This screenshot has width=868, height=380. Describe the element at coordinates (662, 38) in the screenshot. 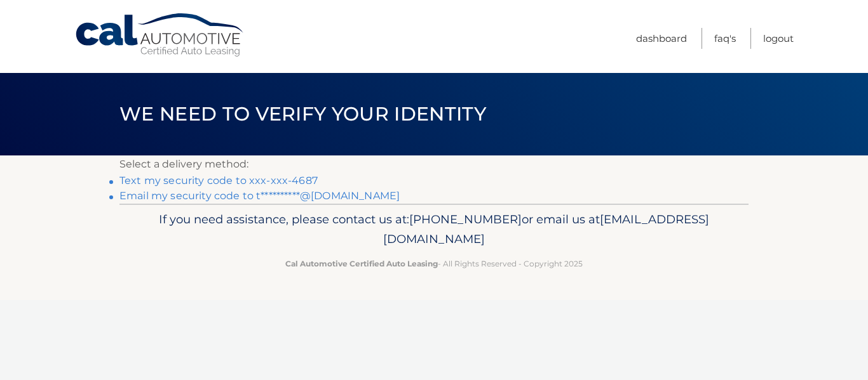

I see `a: Dashboard` at that location.